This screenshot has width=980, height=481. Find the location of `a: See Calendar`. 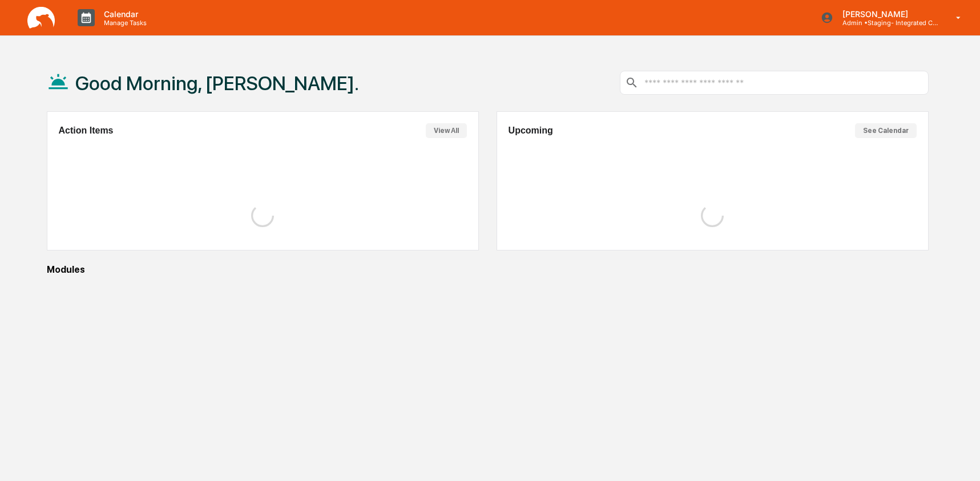

a: See Calendar is located at coordinates (886, 131).